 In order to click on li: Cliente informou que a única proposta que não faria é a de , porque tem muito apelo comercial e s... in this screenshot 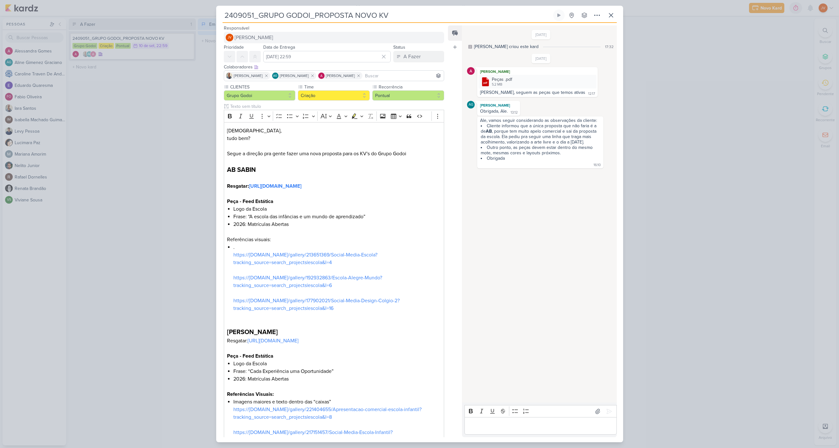, I will do `click(541, 134)`.